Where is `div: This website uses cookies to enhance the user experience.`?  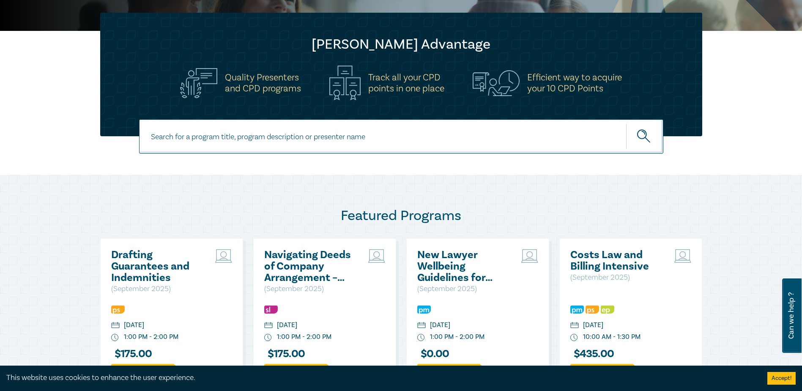 div: This website uses cookies to enhance the user experience. is located at coordinates (380, 377).